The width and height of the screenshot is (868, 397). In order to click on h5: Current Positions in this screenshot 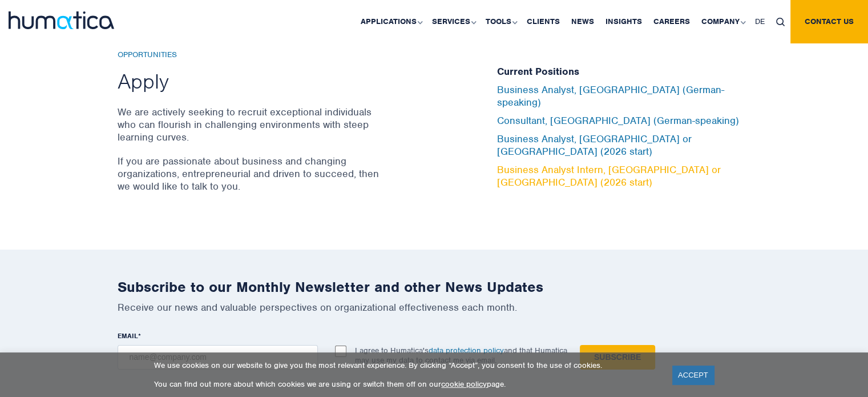, I will do `click(624, 72)`.